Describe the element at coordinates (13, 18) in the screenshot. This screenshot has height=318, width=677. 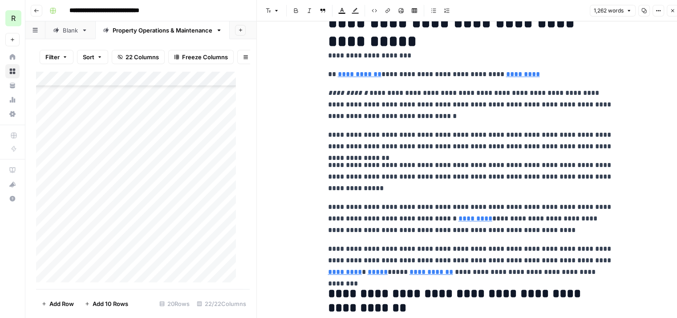
I see `span: R` at that location.